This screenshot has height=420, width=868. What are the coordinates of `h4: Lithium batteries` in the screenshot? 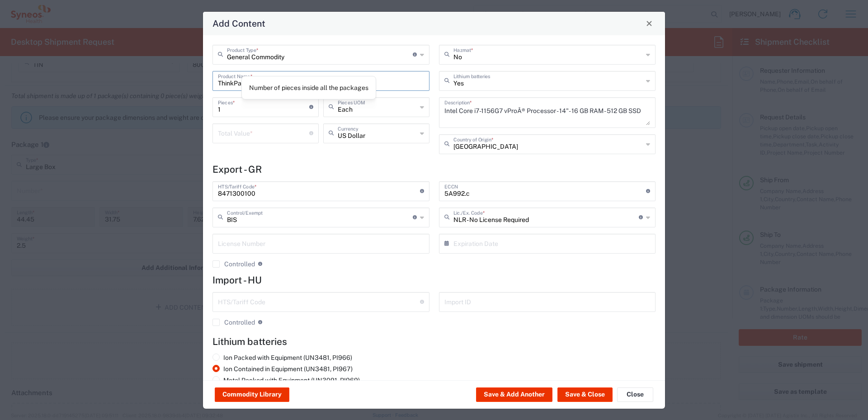 It's located at (434, 341).